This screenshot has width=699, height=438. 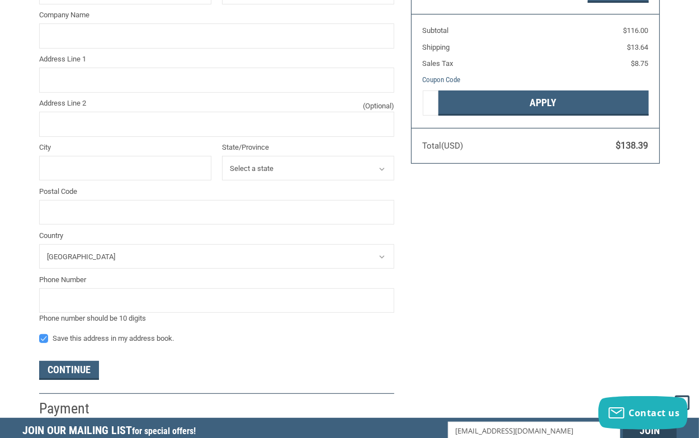 I want to click on a: Coupon Code, so click(x=442, y=79).